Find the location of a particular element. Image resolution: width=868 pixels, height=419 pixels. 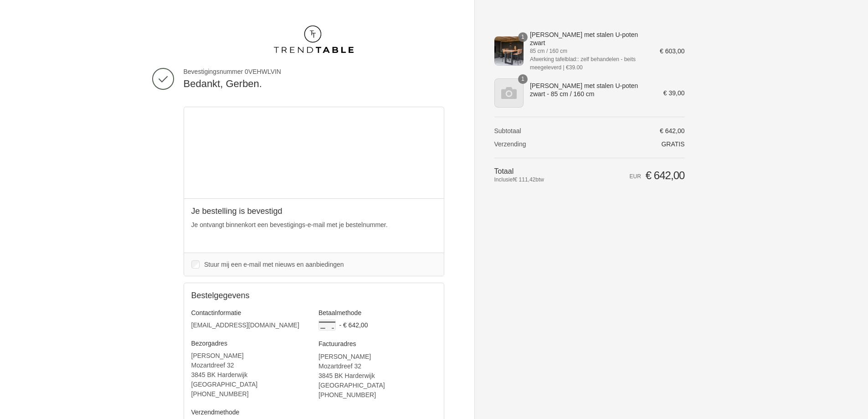

span: Inclusief btw is located at coordinates (535, 179).